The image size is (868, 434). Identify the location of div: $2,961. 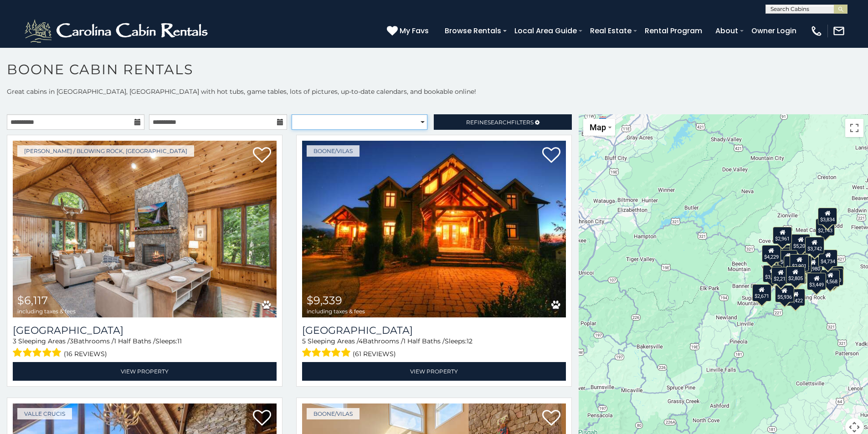
(783, 235).